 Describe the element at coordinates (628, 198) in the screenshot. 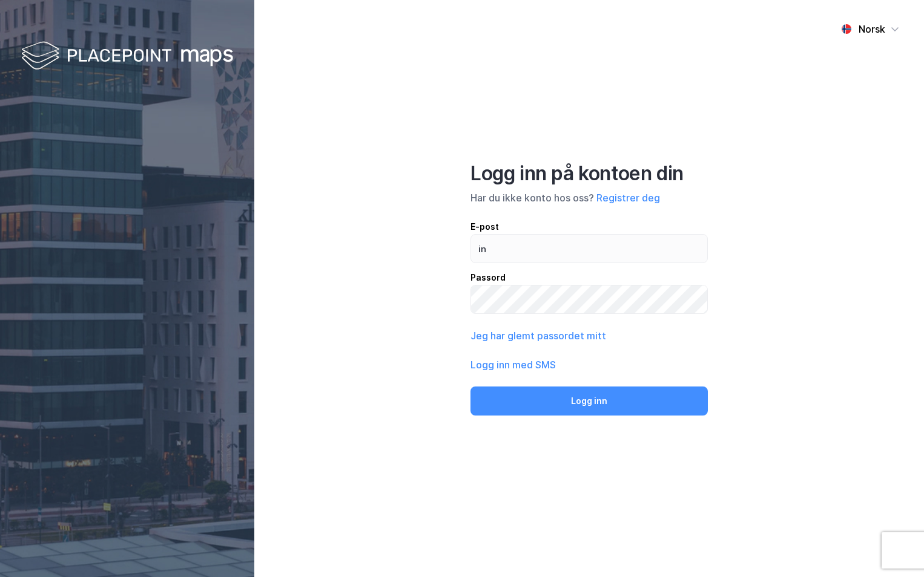

I see `button: Registrer deg` at that location.